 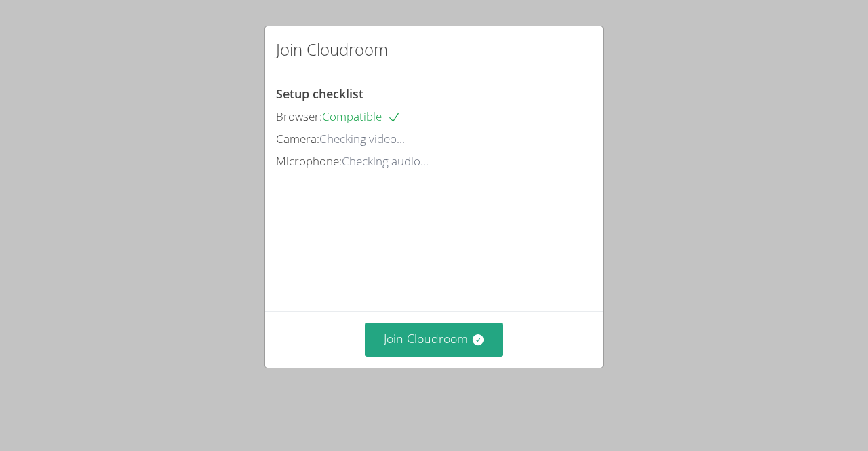 I want to click on span: Browser:, so click(x=299, y=116).